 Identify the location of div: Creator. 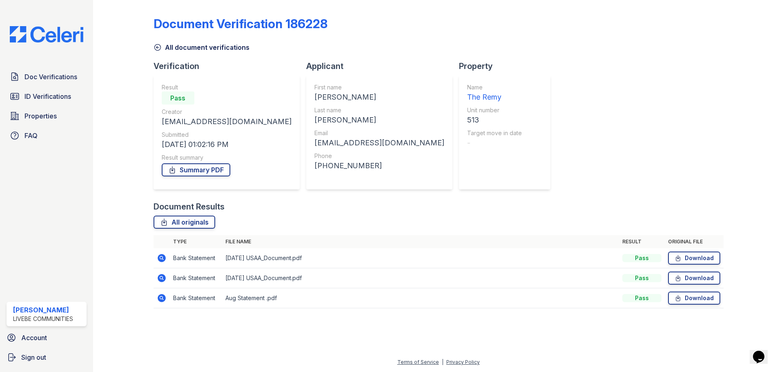
(226, 112).